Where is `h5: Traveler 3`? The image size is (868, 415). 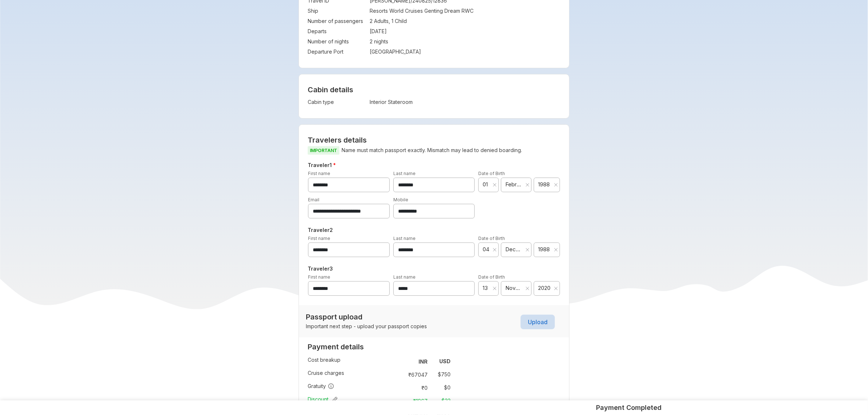 h5: Traveler 3 is located at coordinates (434, 269).